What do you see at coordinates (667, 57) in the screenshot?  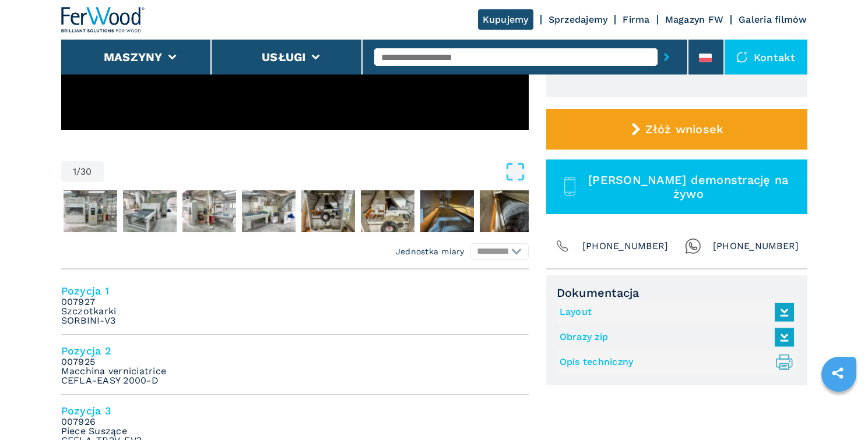 I see `button: submit-button` at bounding box center [667, 57].